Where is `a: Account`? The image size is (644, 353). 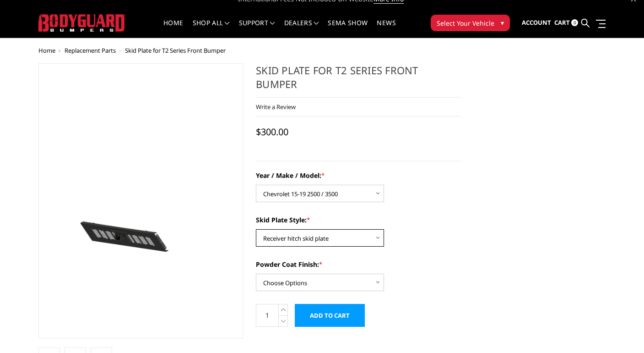 a: Account is located at coordinates (536, 23).